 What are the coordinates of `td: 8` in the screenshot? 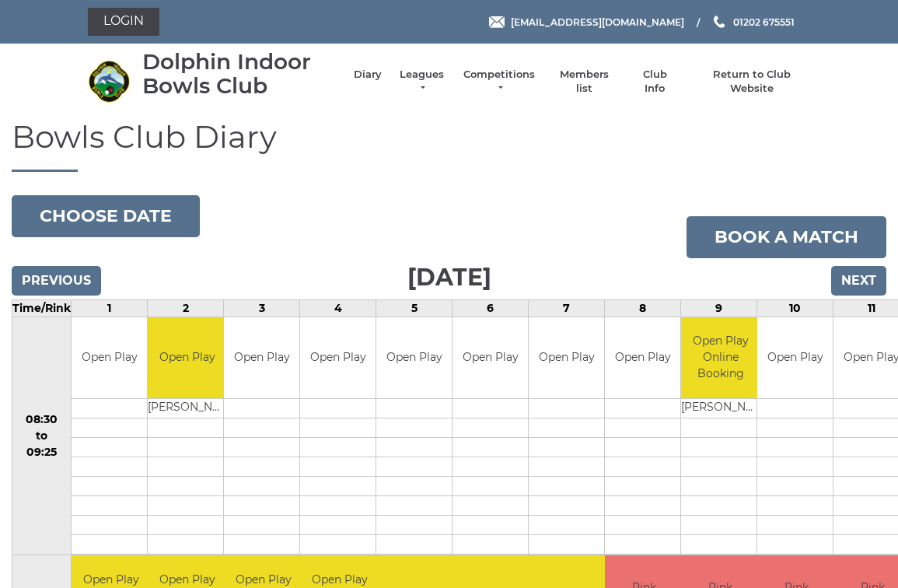 It's located at (643, 308).